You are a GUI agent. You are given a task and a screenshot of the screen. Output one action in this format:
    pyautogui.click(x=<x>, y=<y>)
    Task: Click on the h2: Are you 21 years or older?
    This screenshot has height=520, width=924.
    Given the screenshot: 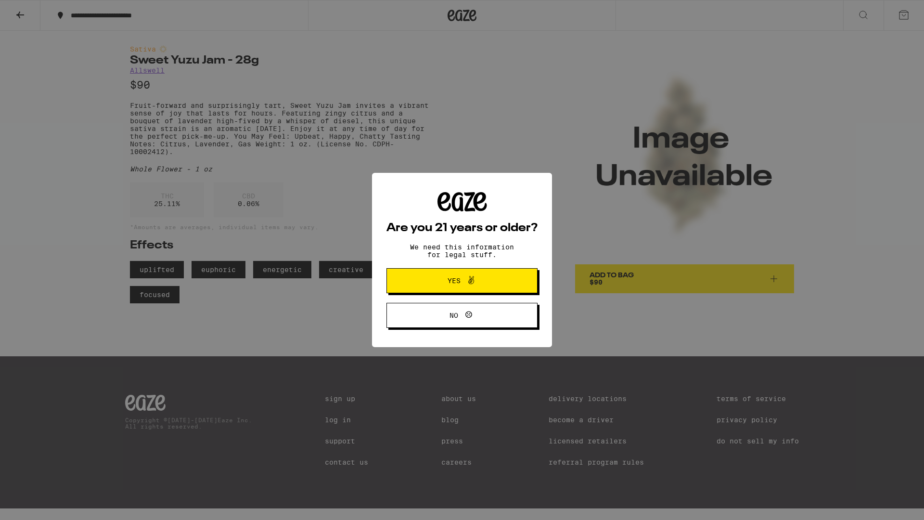 What is the action you would take?
    pyautogui.click(x=462, y=228)
    